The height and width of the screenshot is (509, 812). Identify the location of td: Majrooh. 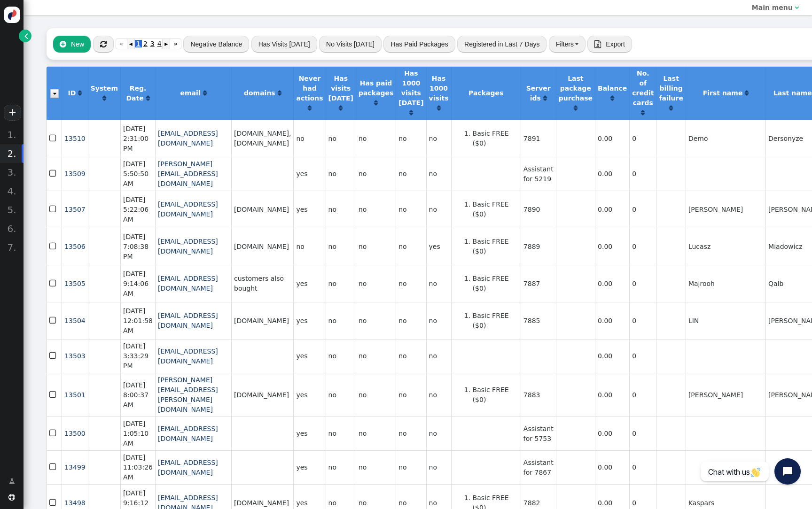
(725, 283).